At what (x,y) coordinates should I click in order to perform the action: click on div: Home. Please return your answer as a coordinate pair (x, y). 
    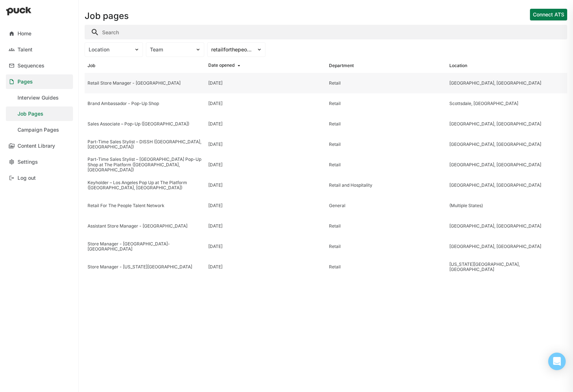
    Looking at the image, I should click on (25, 33).